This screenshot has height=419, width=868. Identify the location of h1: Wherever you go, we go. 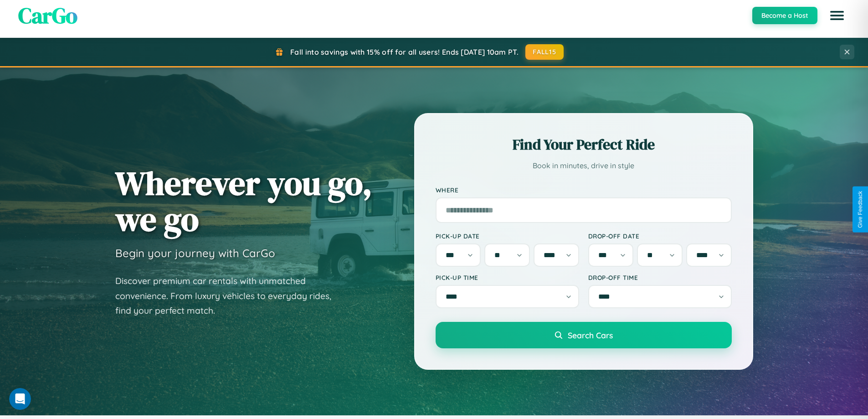
(244, 201).